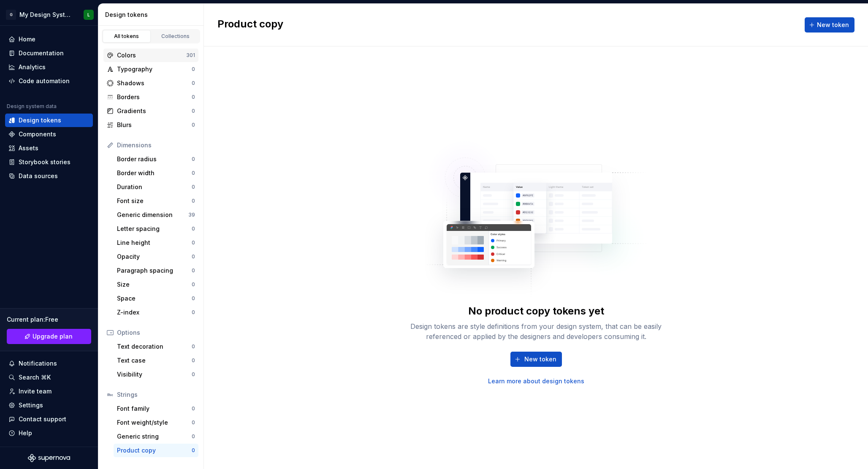  Describe the element at coordinates (154, 257) in the screenshot. I see `div: Opacity` at that location.